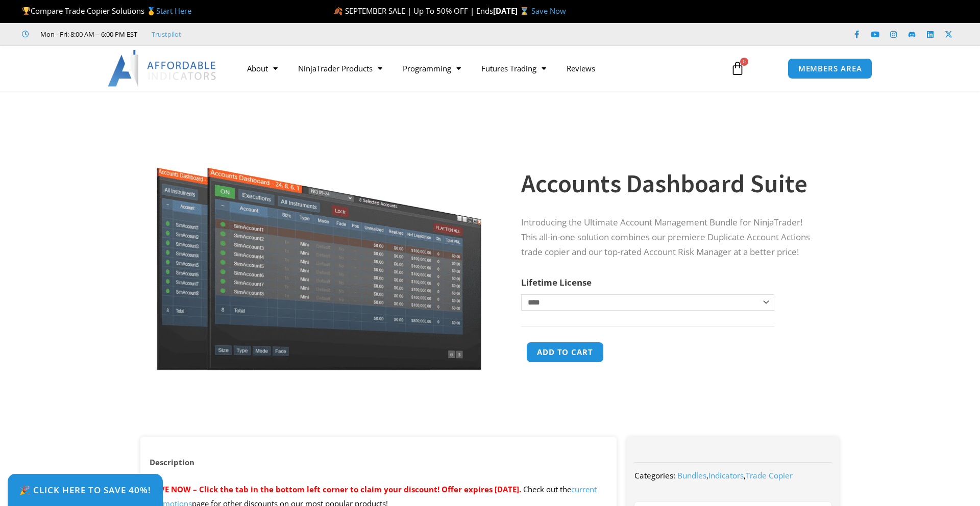  Describe the element at coordinates (85, 490) in the screenshot. I see `a: 🎉 Click Here to save 40%!` at that location.